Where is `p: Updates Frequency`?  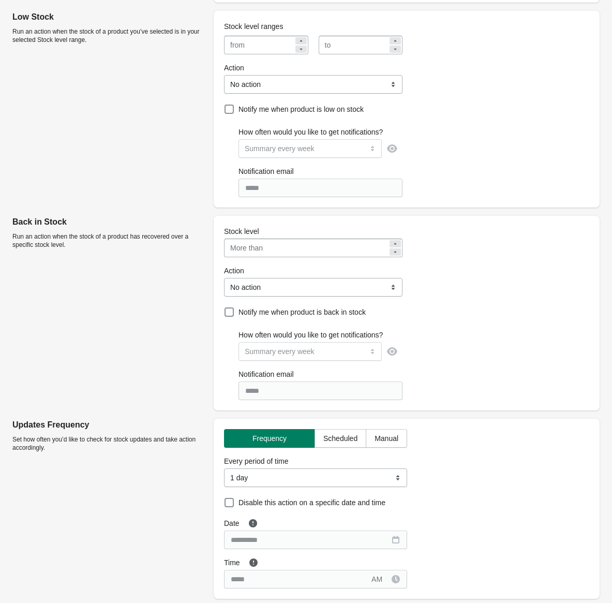 p: Updates Frequency is located at coordinates (109, 425).